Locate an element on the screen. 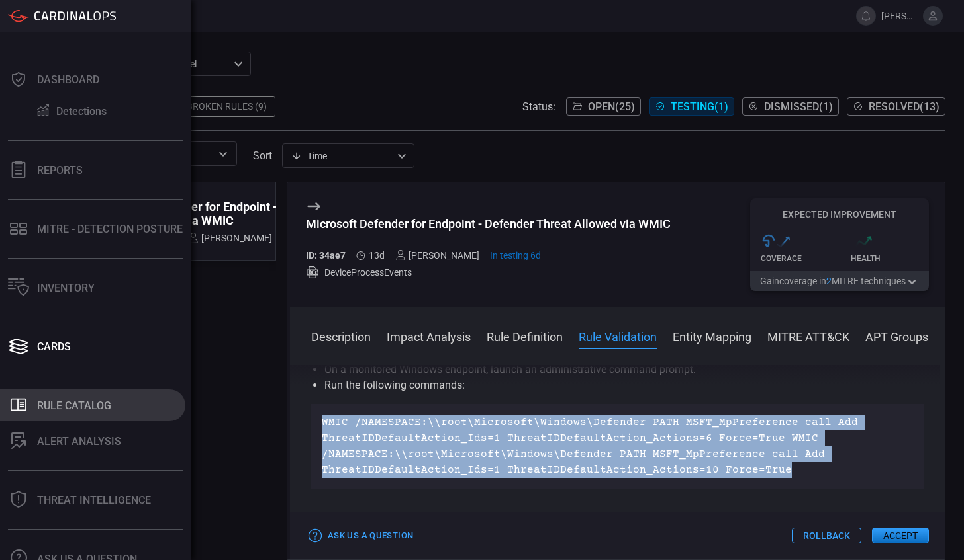 The height and width of the screenshot is (560, 964). div: Detections is located at coordinates (81, 111).